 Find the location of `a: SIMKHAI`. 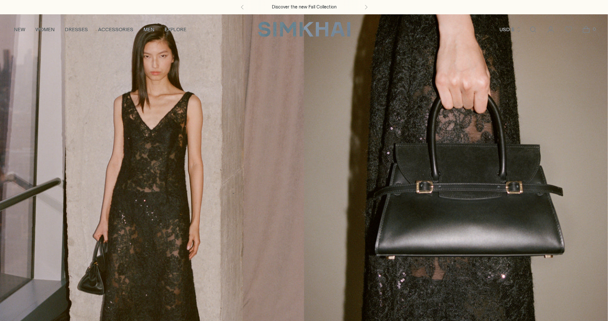

a: SIMKHAI is located at coordinates (304, 29).